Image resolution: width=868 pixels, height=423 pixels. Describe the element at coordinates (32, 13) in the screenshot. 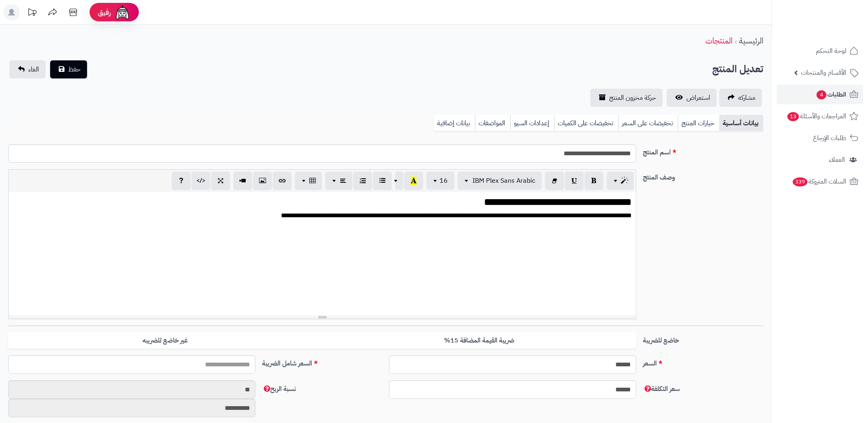

I see `a: تحديثات المنصة` at that location.